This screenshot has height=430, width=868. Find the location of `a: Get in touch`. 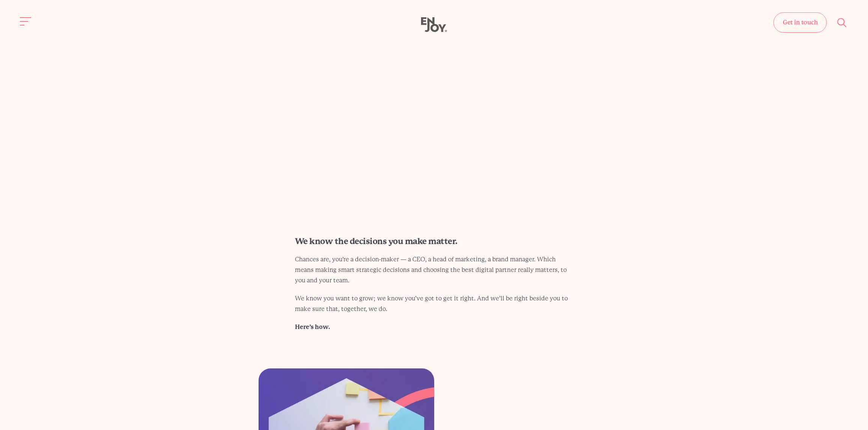

a: Get in touch is located at coordinates (800, 22).